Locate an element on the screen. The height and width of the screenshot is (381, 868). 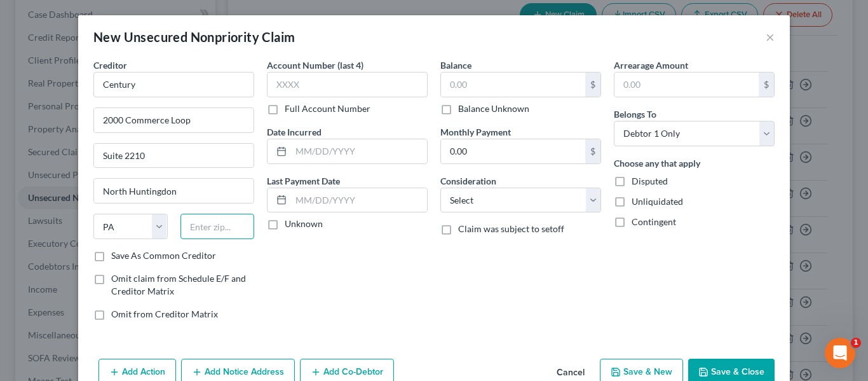
span: Belongs To is located at coordinates (634, 114).